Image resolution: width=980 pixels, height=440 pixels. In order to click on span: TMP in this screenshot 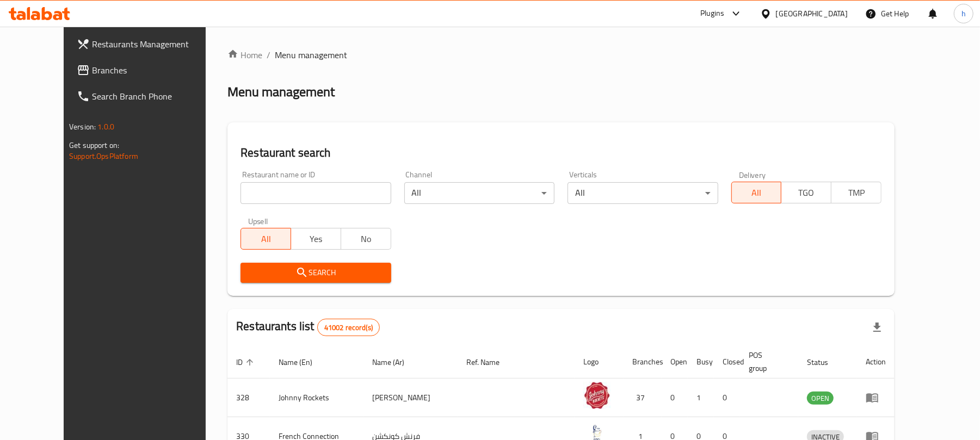, I will do `click(856, 192)`.